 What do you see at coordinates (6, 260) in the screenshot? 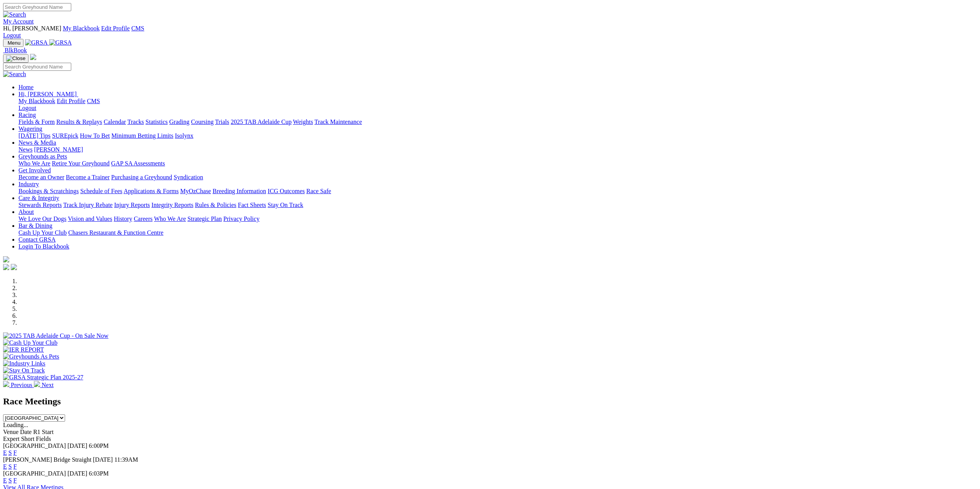
I see `img: logo-grsa-white.png` at bounding box center [6, 260].